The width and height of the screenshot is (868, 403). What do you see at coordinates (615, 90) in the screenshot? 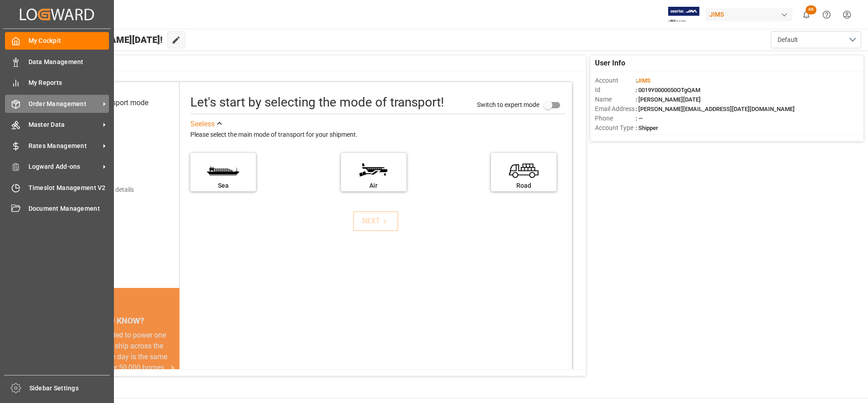
I see `span: Id` at bounding box center [615, 90].